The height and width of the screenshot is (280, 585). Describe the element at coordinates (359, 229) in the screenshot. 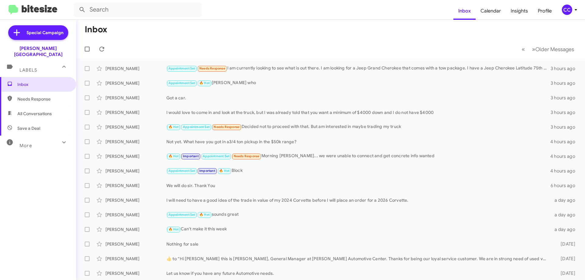

I see `div: Can't make it this week` at that location.